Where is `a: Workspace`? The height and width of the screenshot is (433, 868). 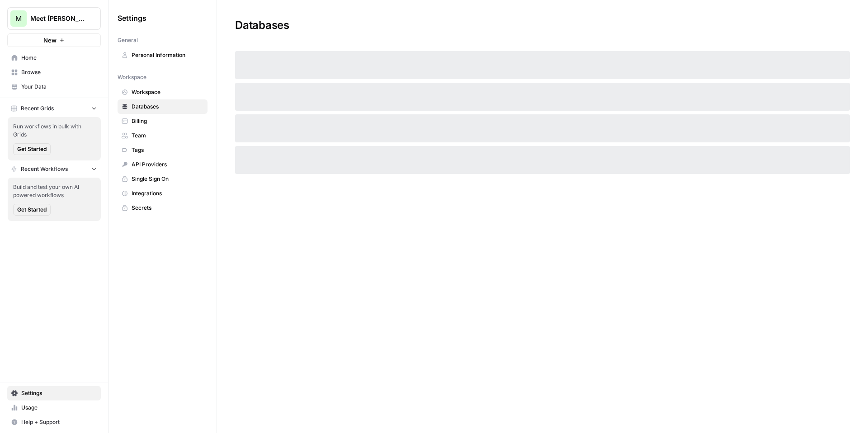
a: Workspace is located at coordinates (162, 92).